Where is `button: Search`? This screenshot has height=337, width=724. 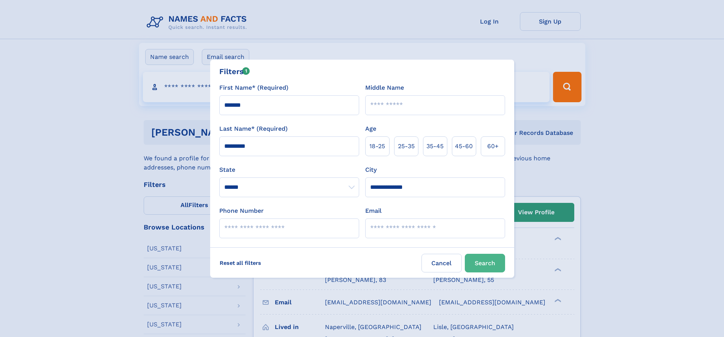 button: Search is located at coordinates (485, 263).